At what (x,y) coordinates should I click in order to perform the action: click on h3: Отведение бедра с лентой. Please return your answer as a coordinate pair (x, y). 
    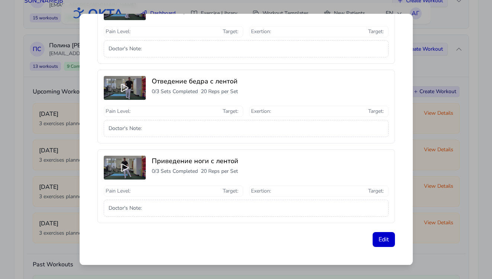
    Looking at the image, I should click on (270, 81).